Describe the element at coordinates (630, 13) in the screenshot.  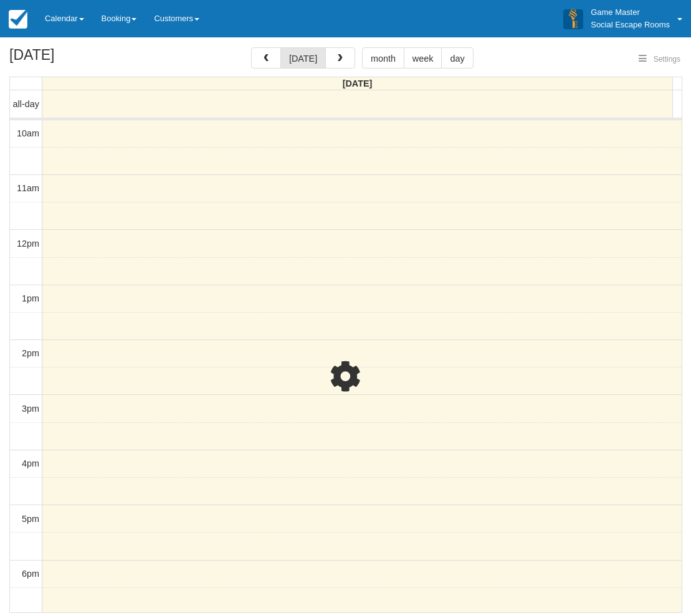
I see `p: Game Master` at that location.